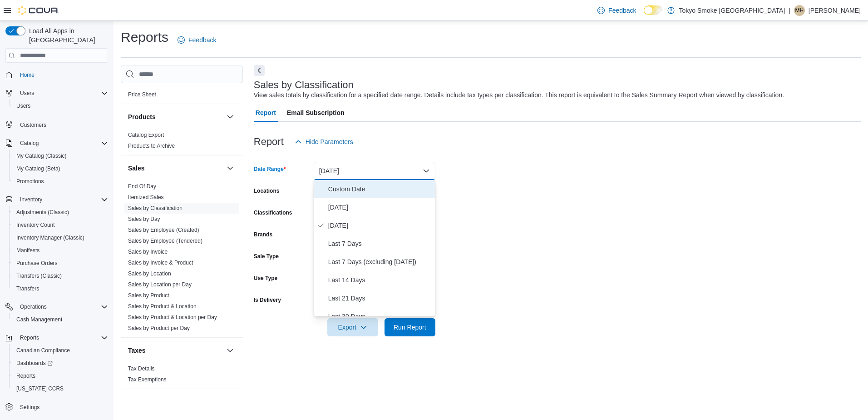 This screenshot has height=420, width=868. I want to click on span: My Catalog (Beta), so click(60, 169).